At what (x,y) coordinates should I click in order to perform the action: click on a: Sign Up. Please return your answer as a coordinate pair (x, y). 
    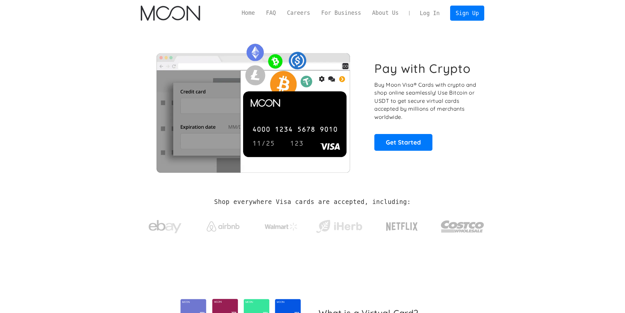
    Looking at the image, I should click on (467, 13).